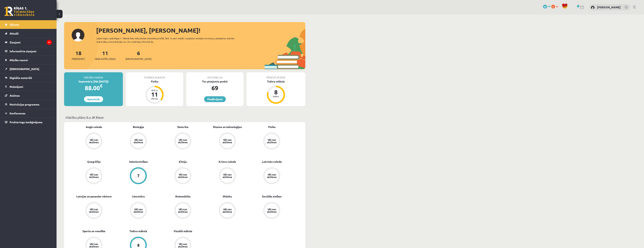 The width and height of the screenshot is (644, 248). What do you see at coordinates (169, 40) in the screenshot?
I see `div: Laipni lūgts savā Rīgas 1. Tālmācības vidusskolas skolnieka profilā. Šeit Tu vari redzēt tuvojošo...` at bounding box center [169, 40].